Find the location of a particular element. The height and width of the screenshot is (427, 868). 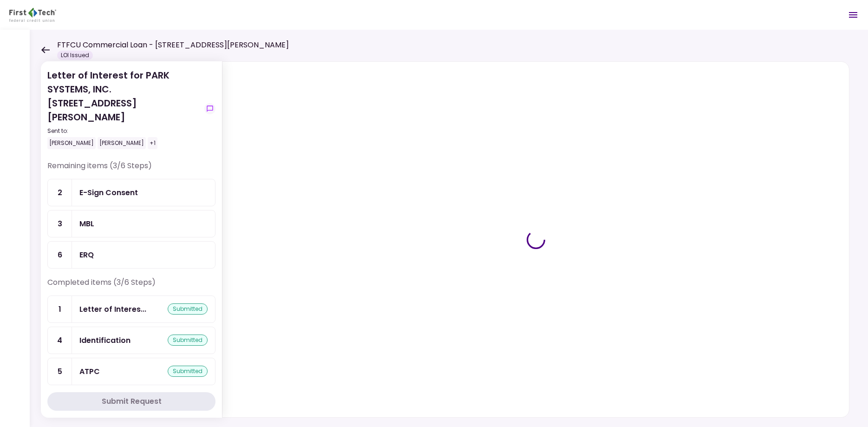

div: Letter of Interest is located at coordinates (113, 309).